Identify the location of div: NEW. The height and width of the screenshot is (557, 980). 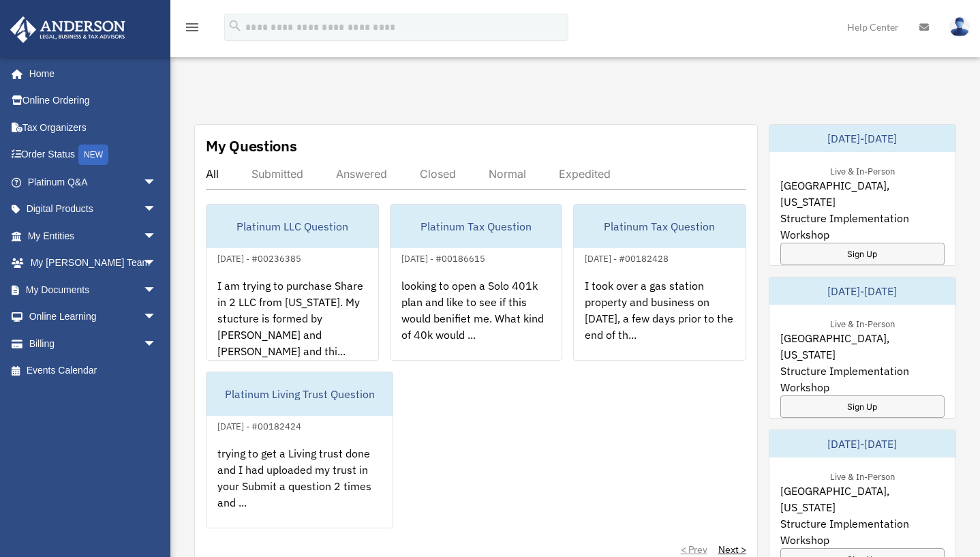
(94, 155).